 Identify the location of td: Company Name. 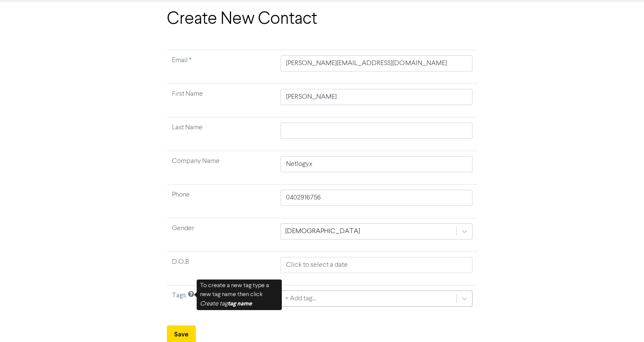
(221, 168).